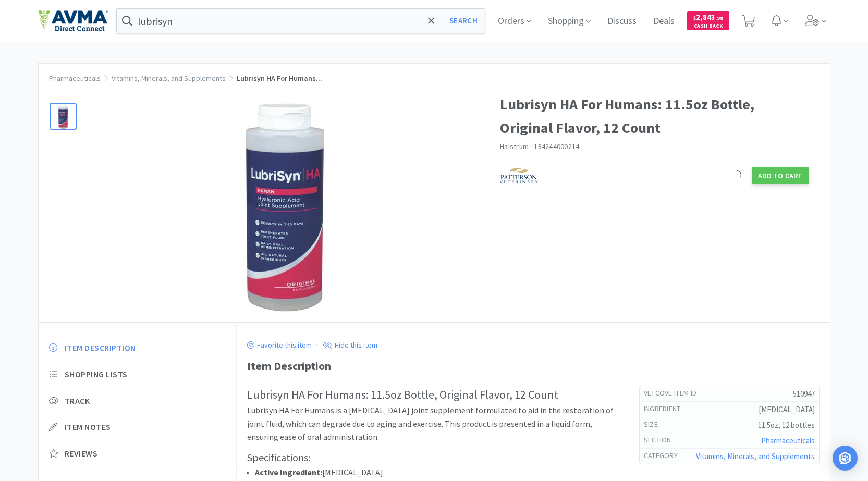 This screenshot has width=868, height=481. I want to click on img: e4e33dab9f054f5782a47901c742baa9_102.png, so click(73, 21).